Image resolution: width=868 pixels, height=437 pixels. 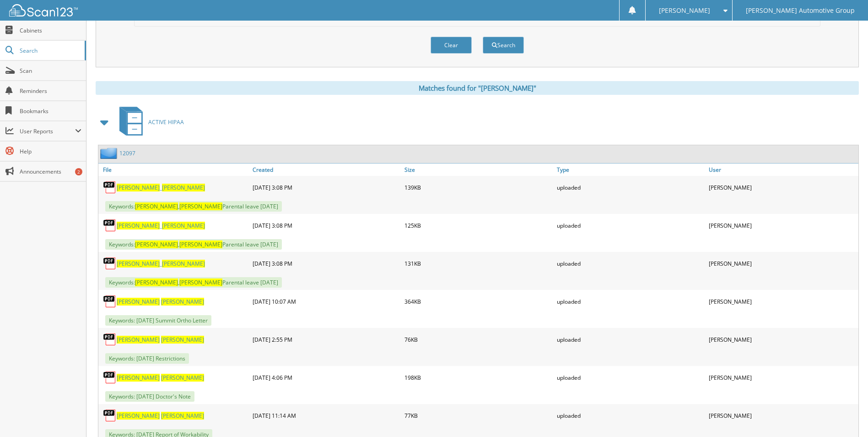 I want to click on a: Size, so click(x=478, y=169).